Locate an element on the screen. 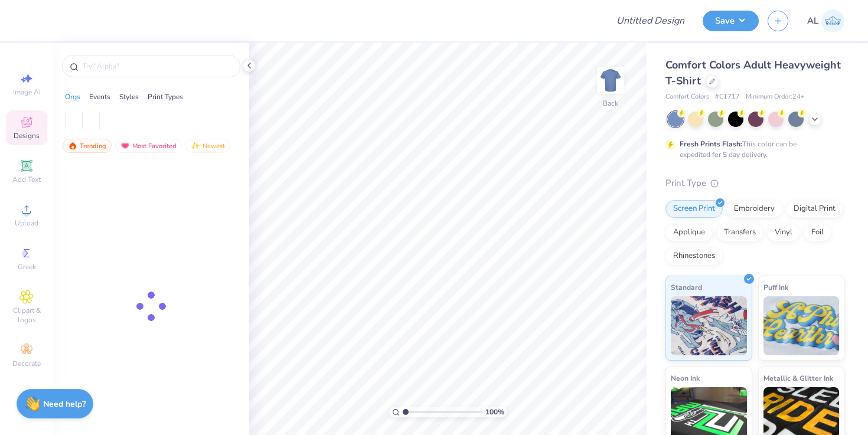  span: Comfort Colors Adult Heavyweight T-Shirt is located at coordinates (753, 73).